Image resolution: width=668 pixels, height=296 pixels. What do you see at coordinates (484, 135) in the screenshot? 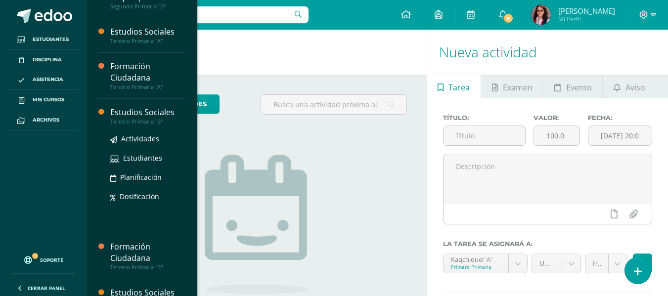
I see `input: Título` at bounding box center [484, 135].